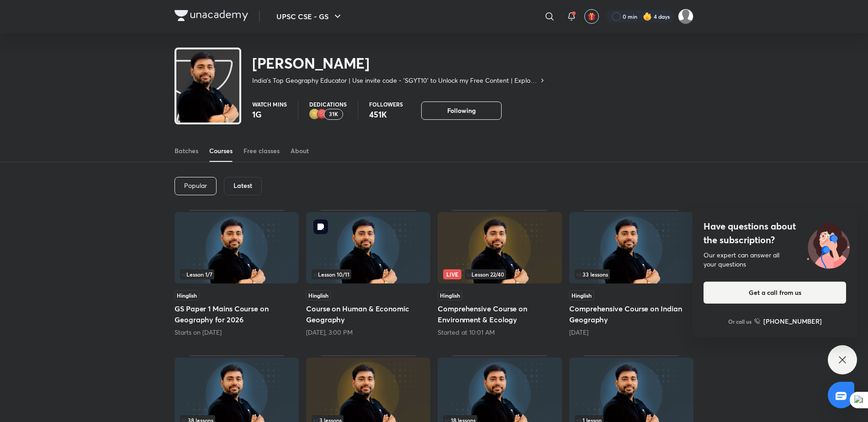 Image resolution: width=868 pixels, height=422 pixels. What do you see at coordinates (631, 273) in the screenshot?
I see `div: Comprehensive Course on Indian Geography` at bounding box center [631, 273].